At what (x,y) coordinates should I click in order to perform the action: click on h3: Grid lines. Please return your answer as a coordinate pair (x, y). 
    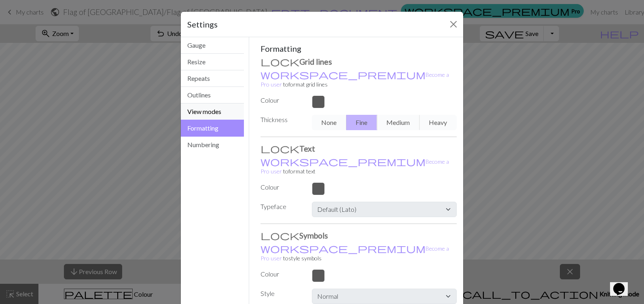
    Looking at the image, I should click on (359, 62).